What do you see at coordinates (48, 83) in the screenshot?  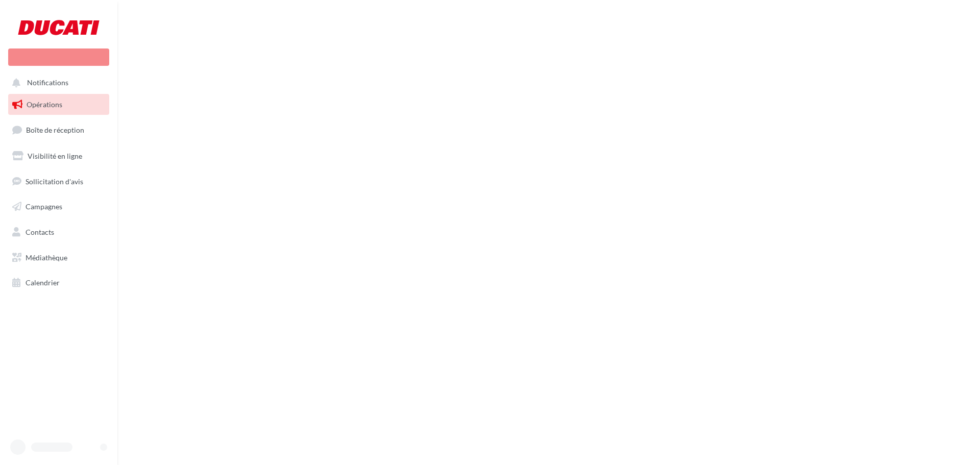 I see `span: Notifications` at bounding box center [48, 83].